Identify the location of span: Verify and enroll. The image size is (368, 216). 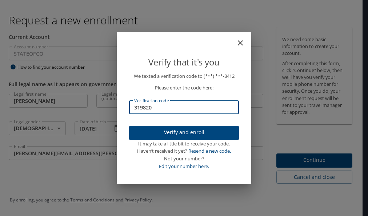
(184, 132).